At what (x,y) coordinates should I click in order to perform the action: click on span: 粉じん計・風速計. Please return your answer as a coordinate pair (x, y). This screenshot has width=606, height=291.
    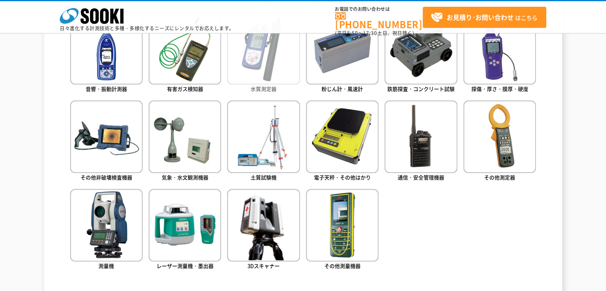
    Looking at the image, I should click on (342, 88).